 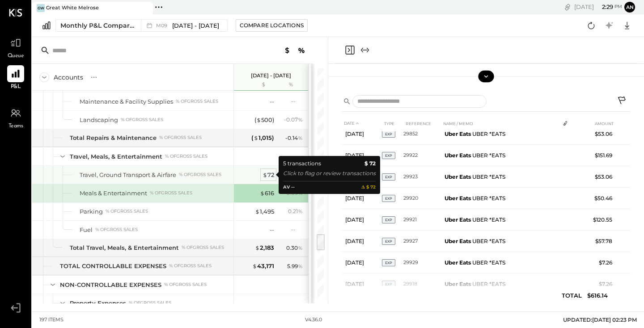 What do you see at coordinates (113, 193) in the screenshot?
I see `div: Meals & Entertainment` at bounding box center [113, 193].